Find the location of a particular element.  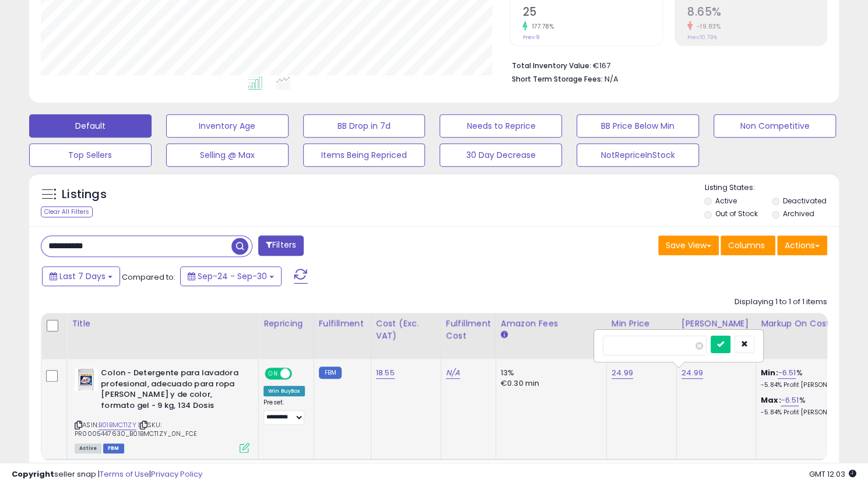

button: Top Sellers is located at coordinates (90, 155).